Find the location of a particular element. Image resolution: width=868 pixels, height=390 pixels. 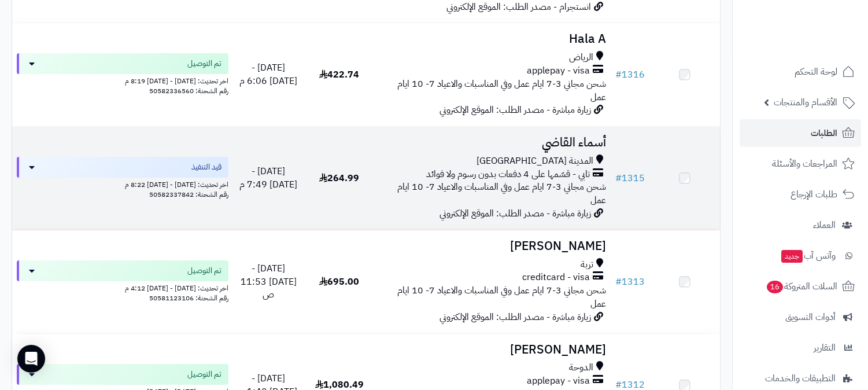

span: العملاء is located at coordinates (824, 226).